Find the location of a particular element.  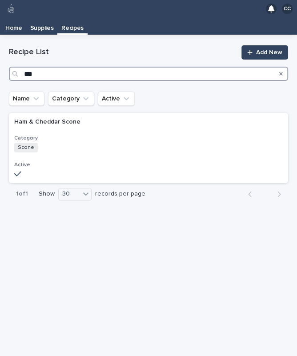

p: Supplies is located at coordinates (42, 25).